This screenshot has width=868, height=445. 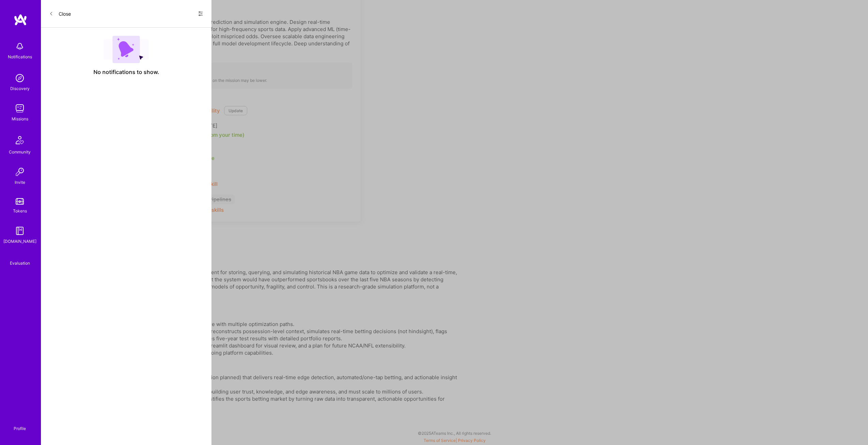 I want to click on img: discovery, so click(x=20, y=78).